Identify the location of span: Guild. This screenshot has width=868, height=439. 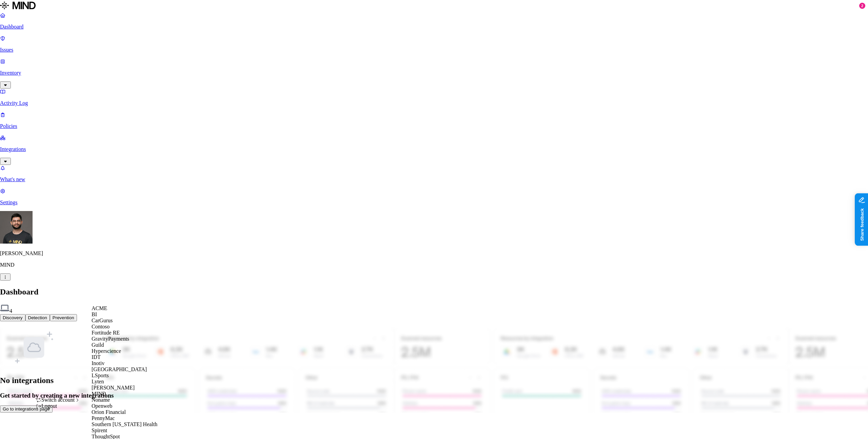
(98, 345).